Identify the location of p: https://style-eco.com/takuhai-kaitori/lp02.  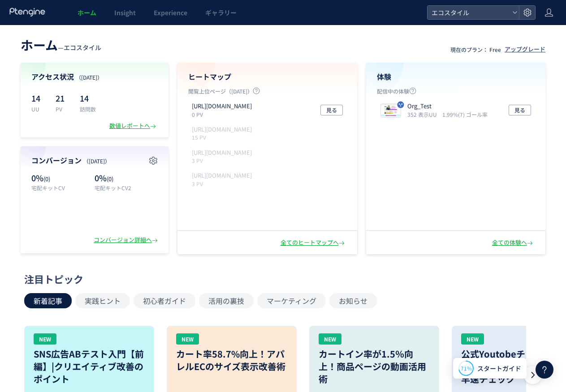
(222, 153).